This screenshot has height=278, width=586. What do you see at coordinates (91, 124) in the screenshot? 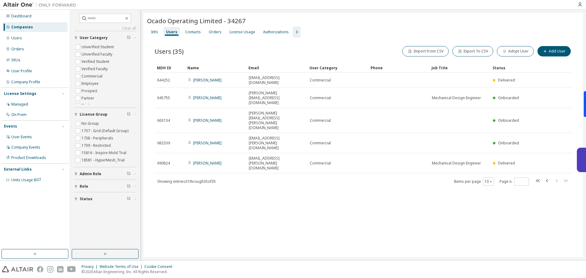
I see `label: No Group` at bounding box center [91, 124].